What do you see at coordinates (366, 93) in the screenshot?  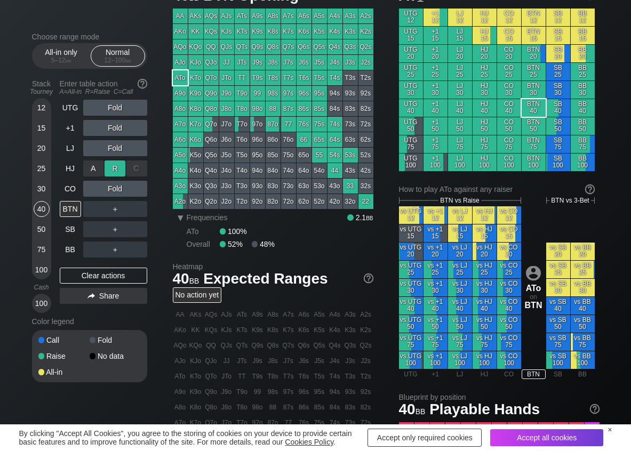 I see `div: 92s` at bounding box center [366, 93].